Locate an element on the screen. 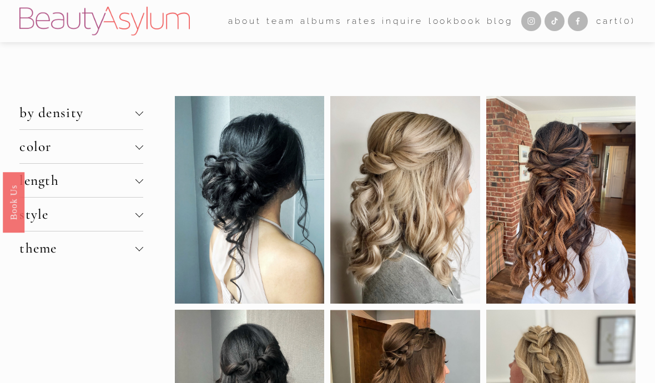  span: 0 is located at coordinates (627, 21).